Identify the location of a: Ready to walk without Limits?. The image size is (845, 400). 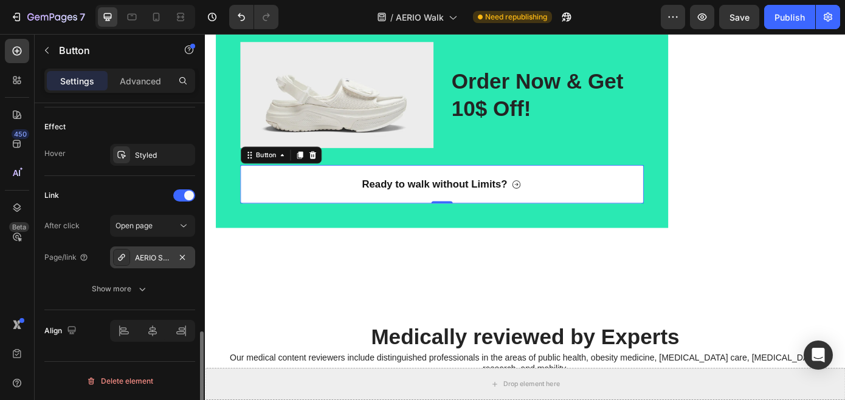
(270, 171).